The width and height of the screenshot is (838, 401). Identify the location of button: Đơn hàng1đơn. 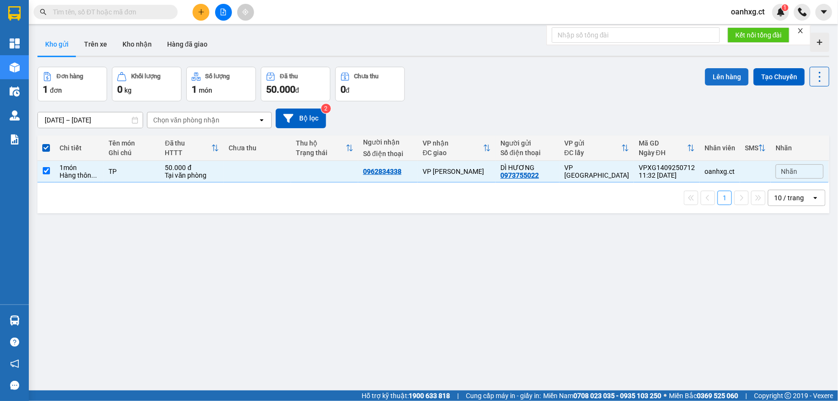
(72, 84).